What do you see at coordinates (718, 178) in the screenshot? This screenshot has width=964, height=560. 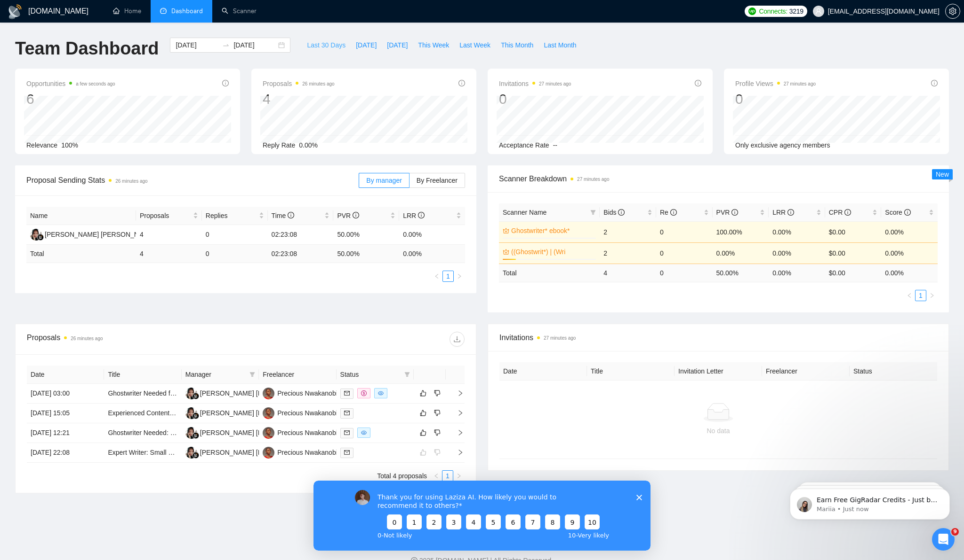 I see `span: Scanner Breakdown` at bounding box center [718, 178].